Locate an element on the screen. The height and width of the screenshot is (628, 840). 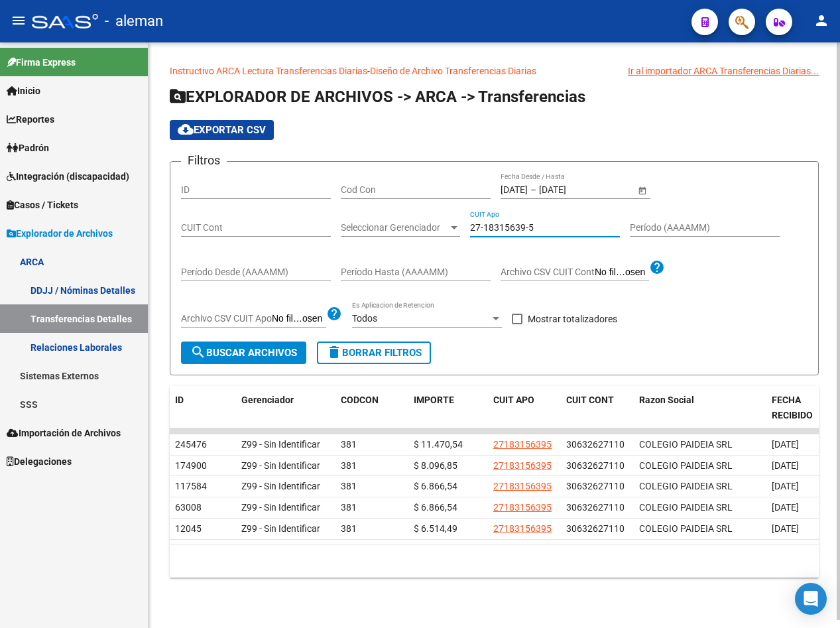
input: Fecha fin is located at coordinates (572, 190).